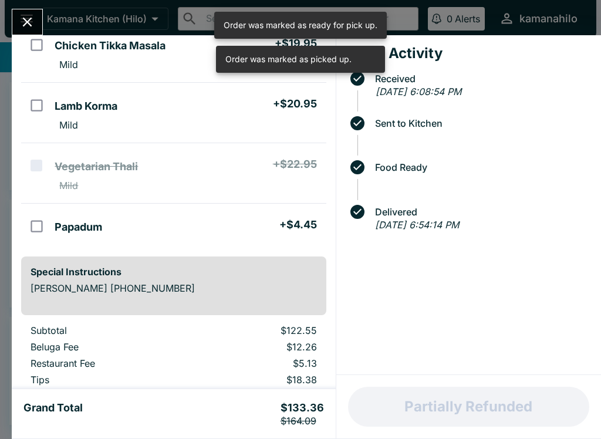 The width and height of the screenshot is (601, 439). What do you see at coordinates (27, 22) in the screenshot?
I see `button: Close` at bounding box center [27, 22].